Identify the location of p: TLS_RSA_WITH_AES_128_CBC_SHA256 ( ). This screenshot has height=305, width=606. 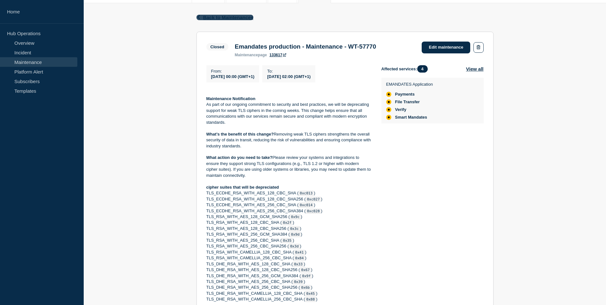
(289, 228).